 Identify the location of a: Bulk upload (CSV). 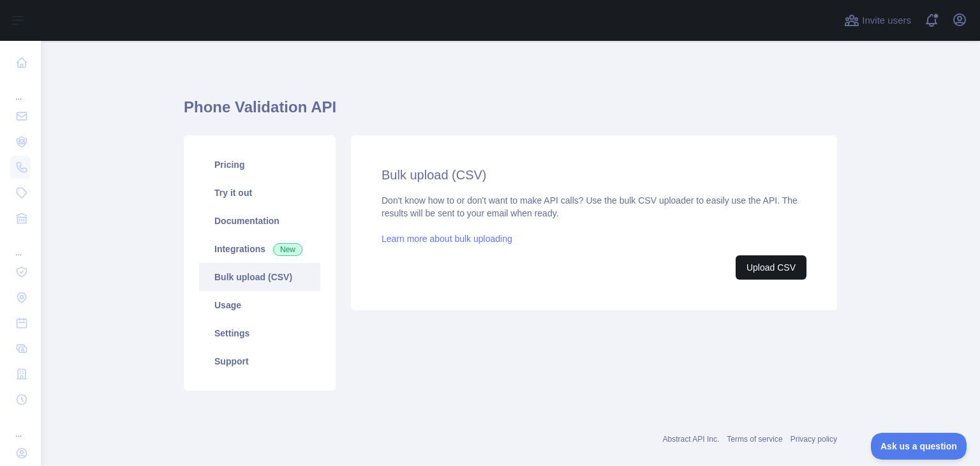
(259, 277).